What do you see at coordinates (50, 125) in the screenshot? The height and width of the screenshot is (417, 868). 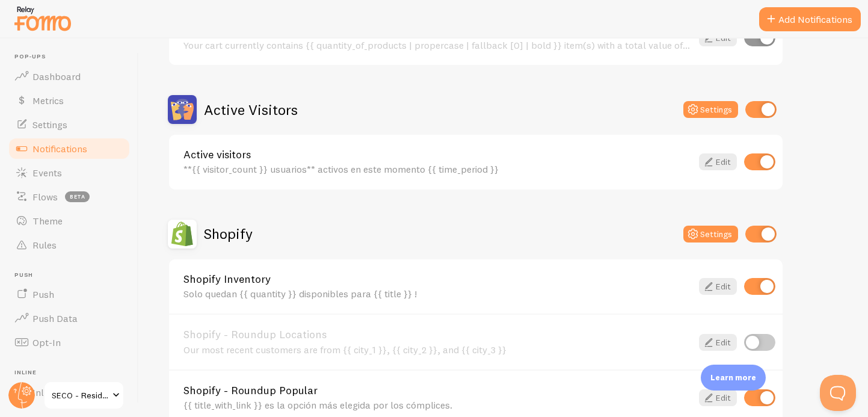 I see `span: Settings` at bounding box center [50, 125].